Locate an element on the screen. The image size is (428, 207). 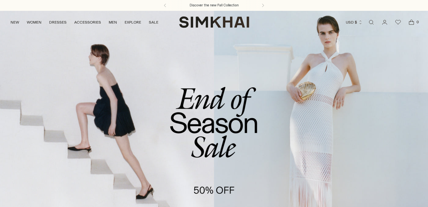
a: MEN is located at coordinates (113, 22).